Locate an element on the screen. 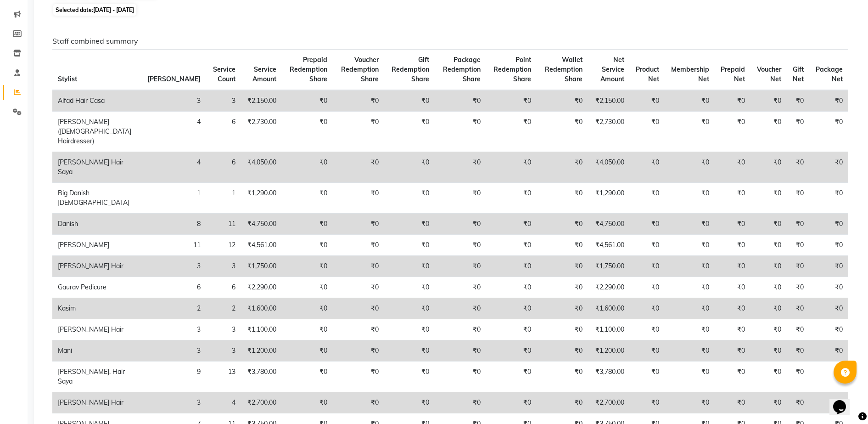 Image resolution: width=868 pixels, height=424 pixels. td: Mani is located at coordinates (97, 351).